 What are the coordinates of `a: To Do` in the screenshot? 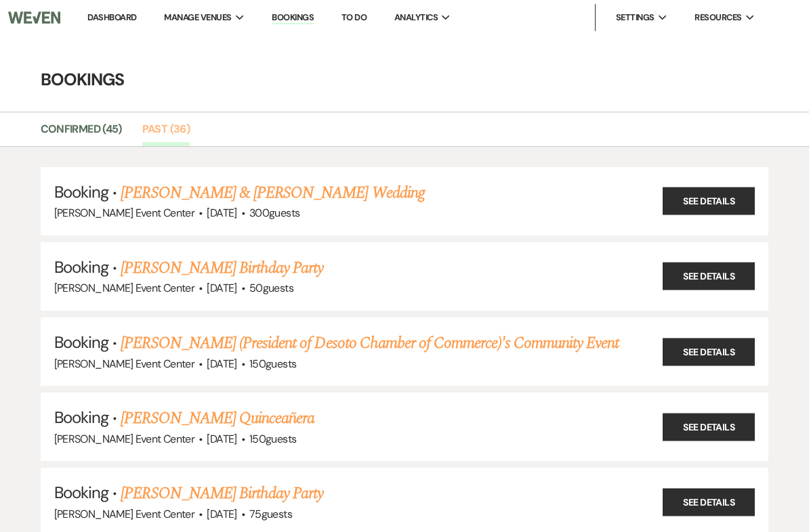 It's located at (354, 17).